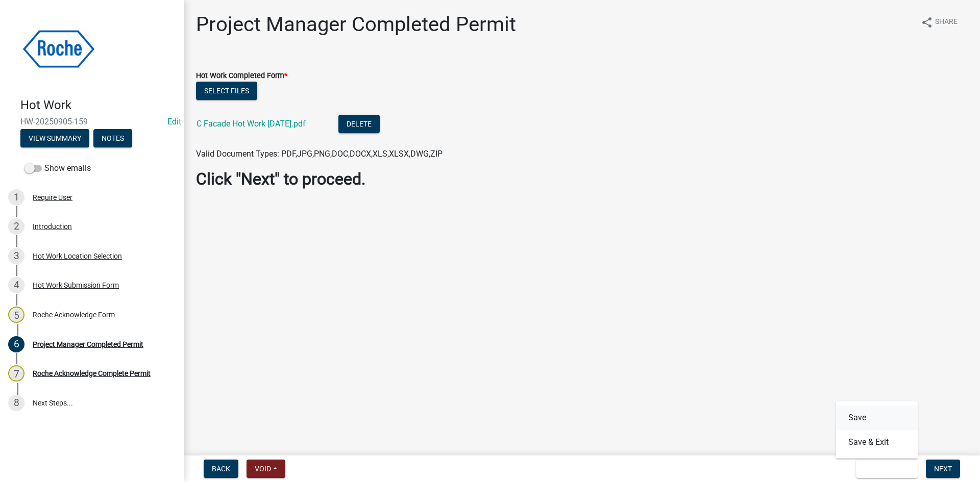 Image resolution: width=980 pixels, height=482 pixels. Describe the element at coordinates (359, 124) in the screenshot. I see `button: Delete` at that location.